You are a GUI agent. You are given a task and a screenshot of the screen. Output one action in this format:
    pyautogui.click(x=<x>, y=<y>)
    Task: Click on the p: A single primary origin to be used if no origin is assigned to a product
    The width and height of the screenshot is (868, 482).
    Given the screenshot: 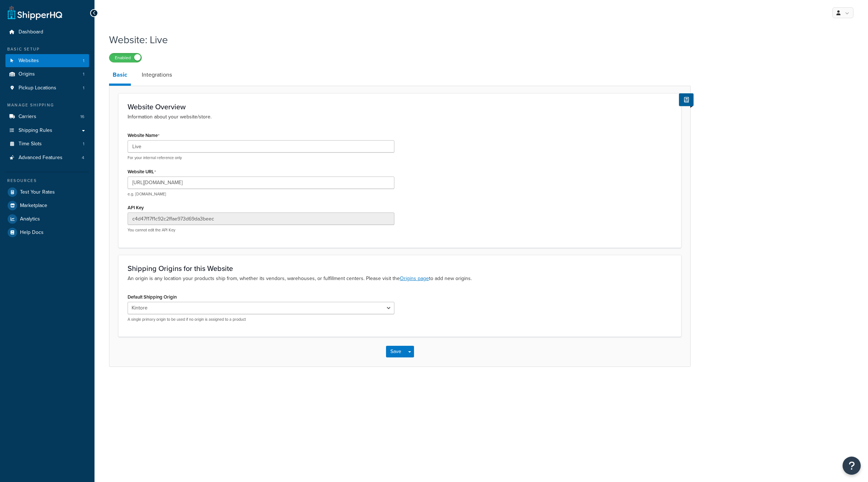 What is the action you would take?
    pyautogui.click(x=261, y=320)
    